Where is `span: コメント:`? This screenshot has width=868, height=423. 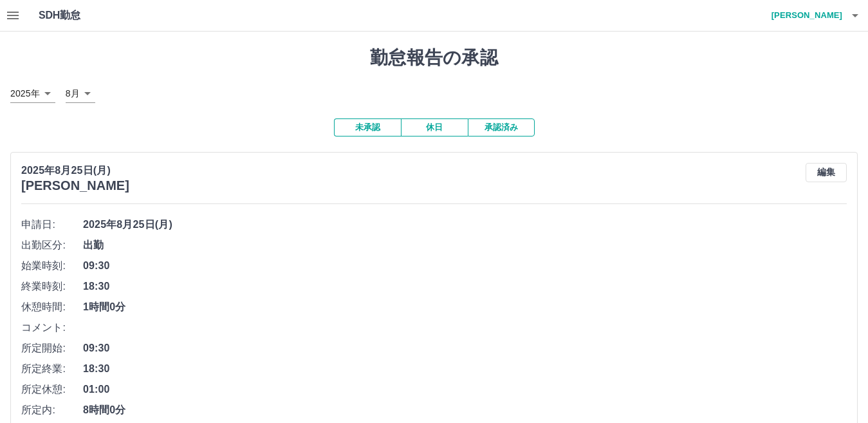 span: コメント: is located at coordinates (52, 328).